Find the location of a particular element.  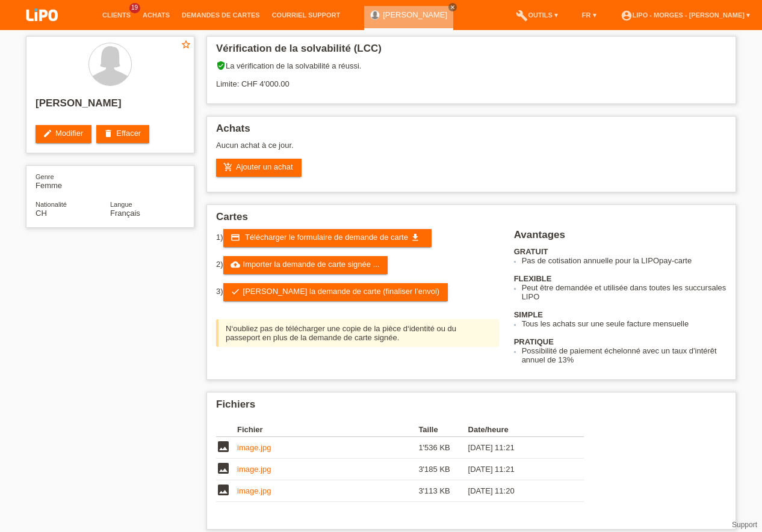

a: editModifier is located at coordinates (63, 134).